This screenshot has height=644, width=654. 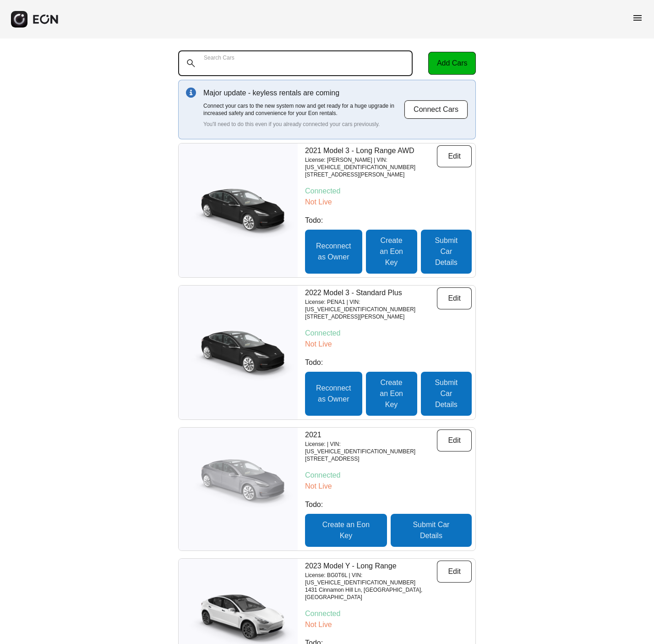 I want to click on p: Connect your cars to the new system now and get ready for a huge upgrade in increased safety and ..., so click(x=304, y=109).